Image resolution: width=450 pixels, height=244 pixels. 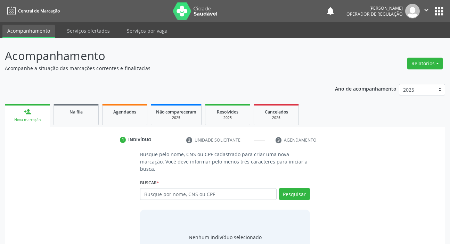 I want to click on p: Acompanhe a situação das marcações correntes e finalizadas, so click(x=159, y=68).